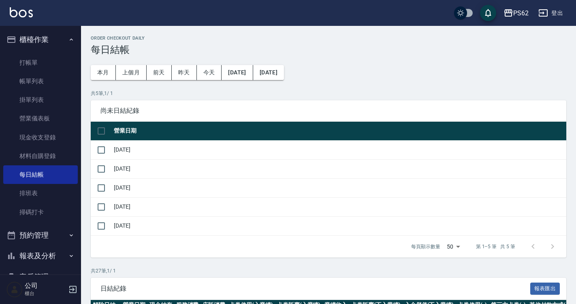 Image resolution: width=576 pixels, height=304 pixels. I want to click on span: 日結紀錄, so click(315, 289).